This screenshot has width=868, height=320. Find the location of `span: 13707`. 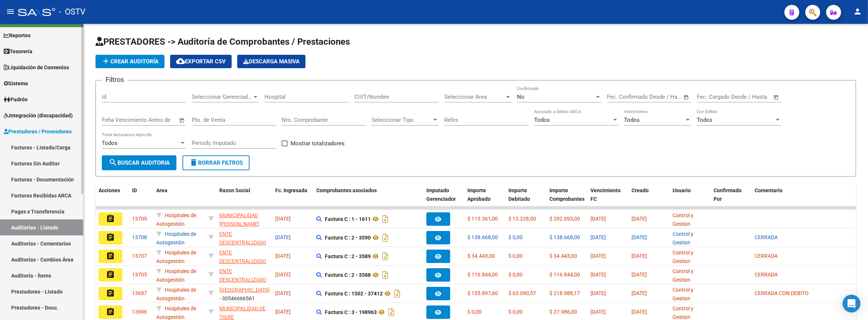

span: 13707 is located at coordinates (139, 256).